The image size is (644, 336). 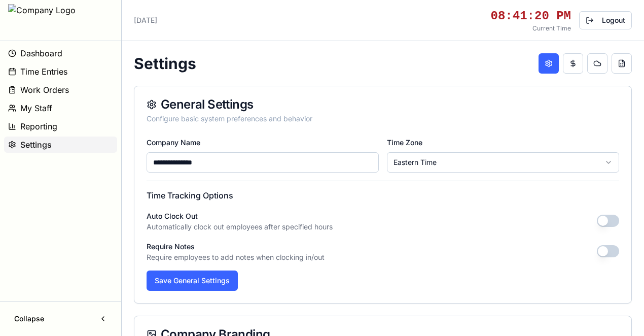 I want to click on button: Work Orders, so click(x=60, y=90).